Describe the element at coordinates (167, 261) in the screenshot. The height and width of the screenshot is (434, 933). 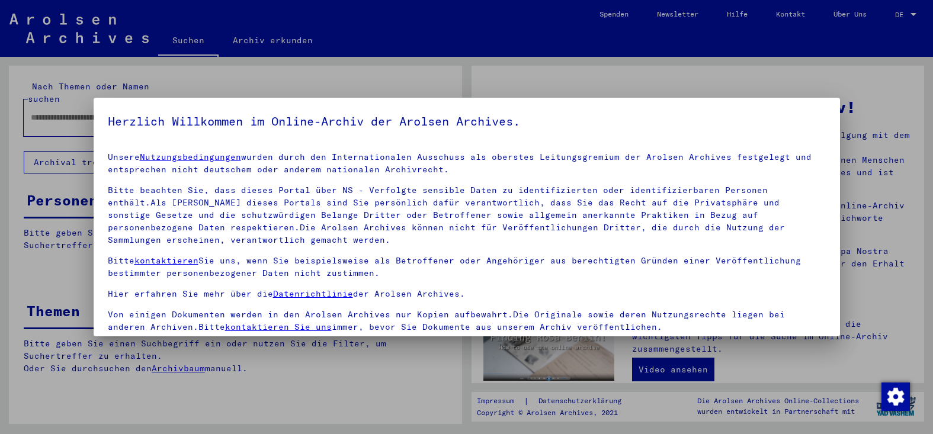
I see `a: kontaktieren` at that location.